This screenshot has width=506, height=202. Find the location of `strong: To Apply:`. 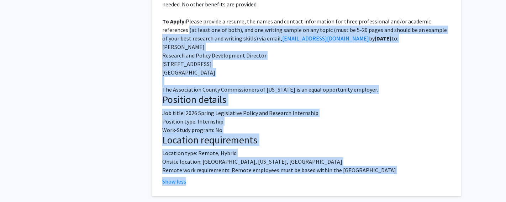

strong: To Apply: is located at coordinates (174, 21).